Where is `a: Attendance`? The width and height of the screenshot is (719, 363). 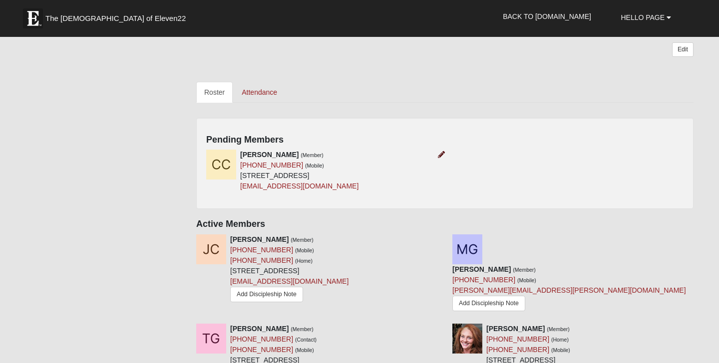
a: Attendance is located at coordinates (259, 92).